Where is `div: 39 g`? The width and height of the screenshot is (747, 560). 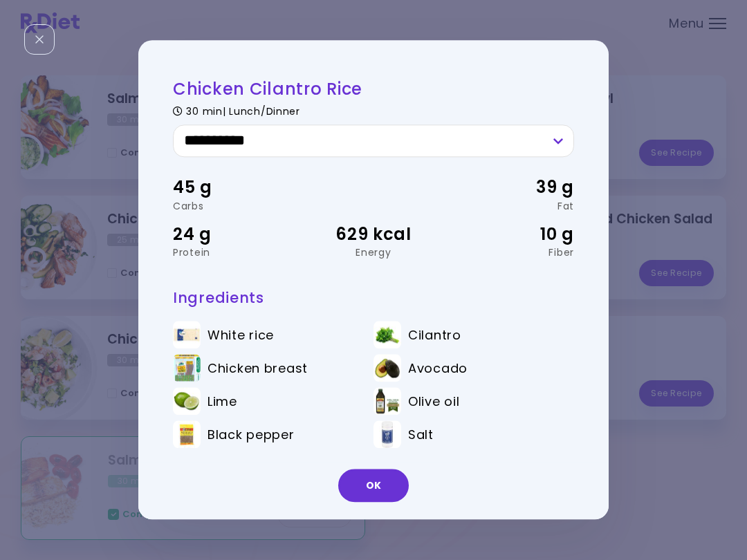 div: 39 g is located at coordinates (507, 188).